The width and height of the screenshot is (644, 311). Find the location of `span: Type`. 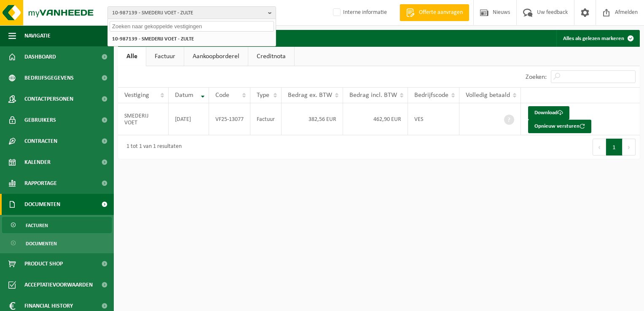

span: Type is located at coordinates (263, 95).